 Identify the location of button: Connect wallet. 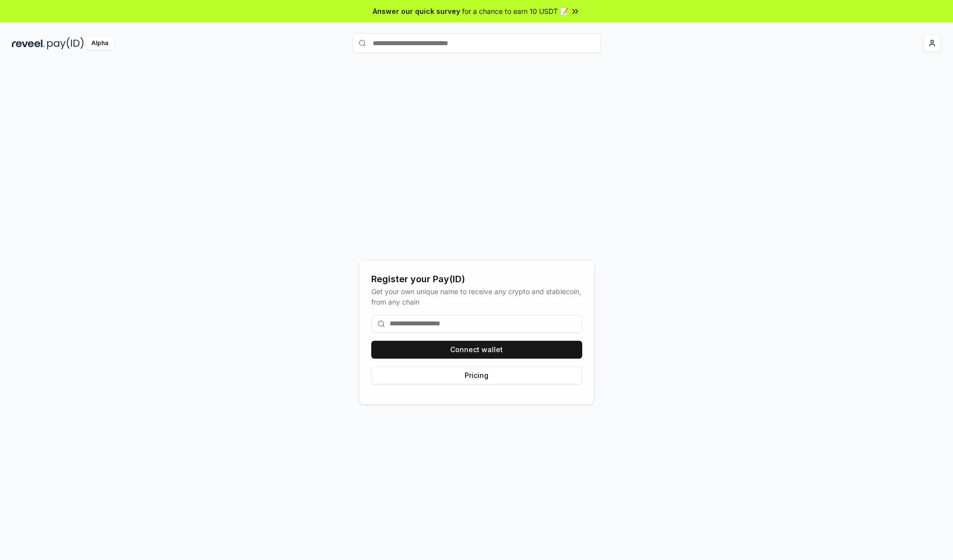
(476, 350).